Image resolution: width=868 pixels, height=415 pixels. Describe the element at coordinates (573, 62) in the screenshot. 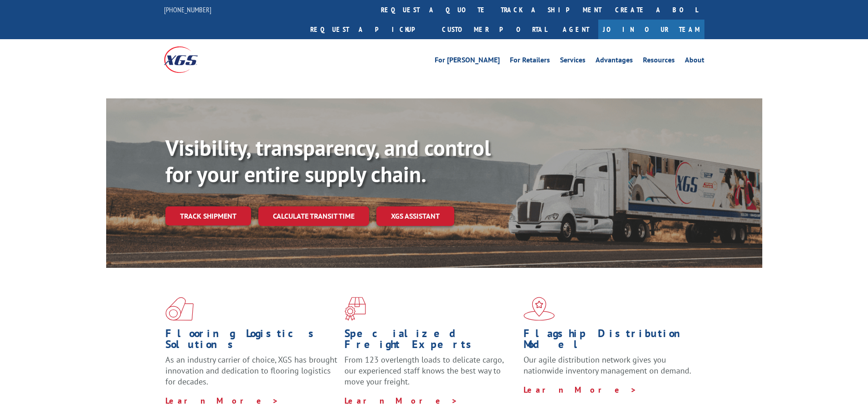

I see `a: Services` at that location.